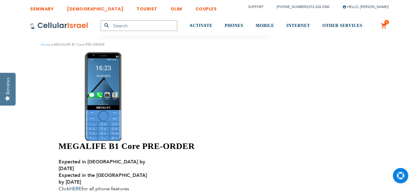 The height and width of the screenshot is (194, 419). What do you see at coordinates (265, 25) in the screenshot?
I see `span: MOBILE` at bounding box center [265, 25].